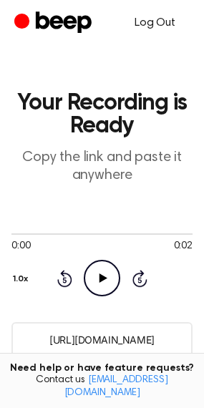 The width and height of the screenshot is (204, 408). What do you see at coordinates (183, 246) in the screenshot?
I see `span: 0:02` at bounding box center [183, 246].